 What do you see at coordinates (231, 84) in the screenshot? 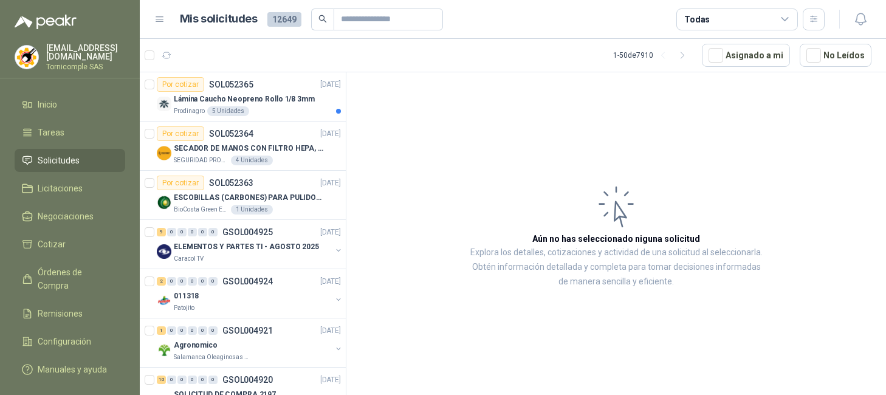
I see `p: SOL052365` at bounding box center [231, 84].